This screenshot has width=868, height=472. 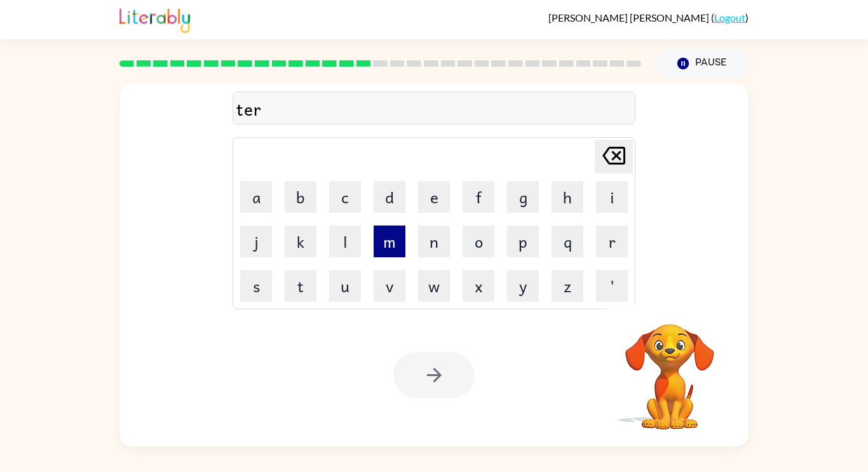 What do you see at coordinates (478, 241) in the screenshot?
I see `button: o` at bounding box center [478, 241].